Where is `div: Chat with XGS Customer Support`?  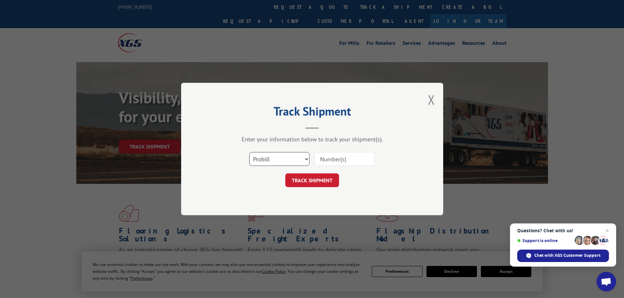
div: Chat with XGS Customer Support is located at coordinates (563, 256).